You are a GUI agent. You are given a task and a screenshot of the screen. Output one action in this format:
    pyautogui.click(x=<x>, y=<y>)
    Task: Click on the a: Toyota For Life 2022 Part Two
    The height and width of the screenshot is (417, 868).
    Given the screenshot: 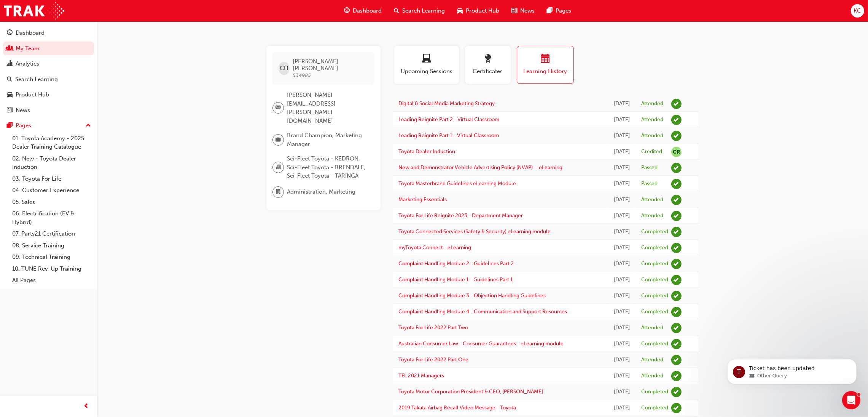 What is the action you would take?
    pyautogui.click(x=433, y=327)
    